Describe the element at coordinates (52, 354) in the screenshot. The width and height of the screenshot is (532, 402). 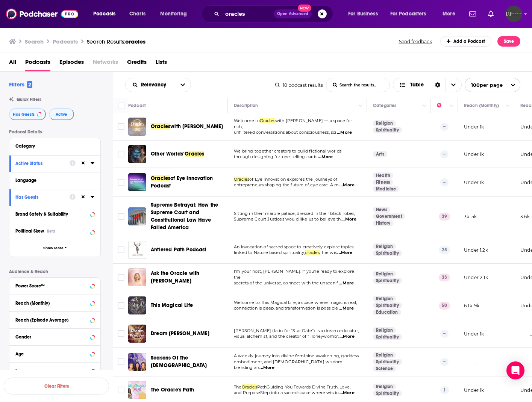
I see `div: Age` at that location.